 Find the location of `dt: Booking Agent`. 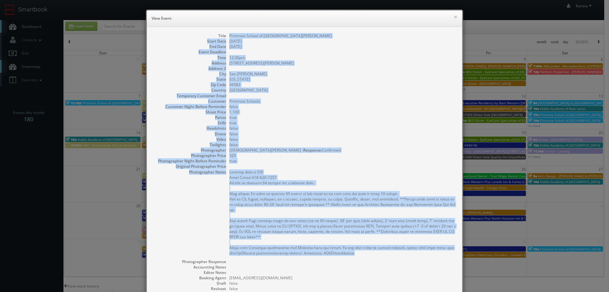

dt: Booking Agent is located at coordinates (190, 277).